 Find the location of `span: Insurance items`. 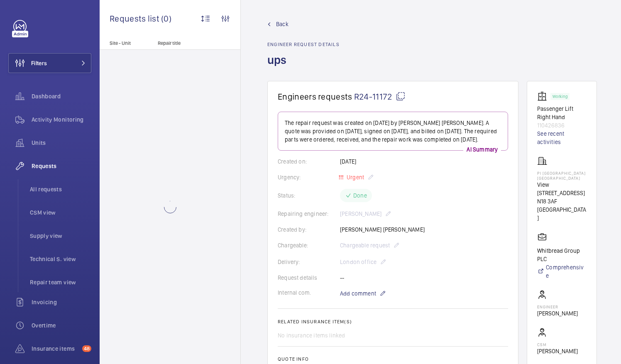

span: Insurance items is located at coordinates (55, 348).